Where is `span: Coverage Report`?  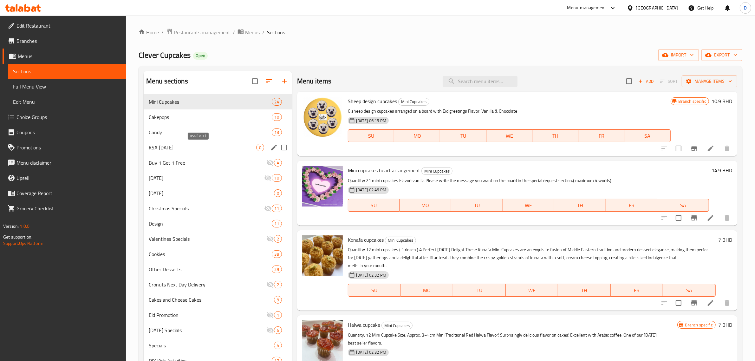
span: Coverage Report is located at coordinates (69, 193).